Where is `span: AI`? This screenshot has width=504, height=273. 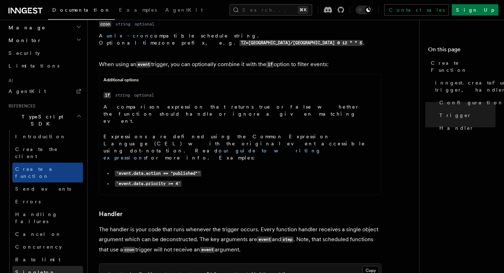 span: AI is located at coordinates (9, 81).